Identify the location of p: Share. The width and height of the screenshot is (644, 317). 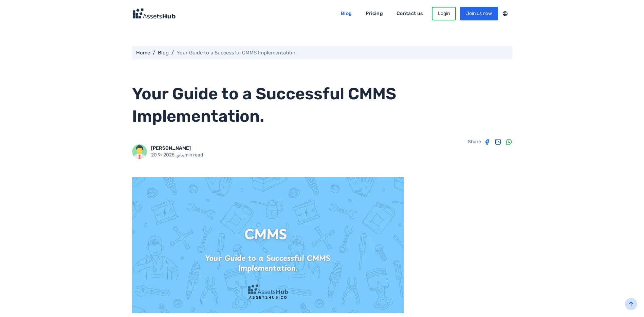
(474, 143).